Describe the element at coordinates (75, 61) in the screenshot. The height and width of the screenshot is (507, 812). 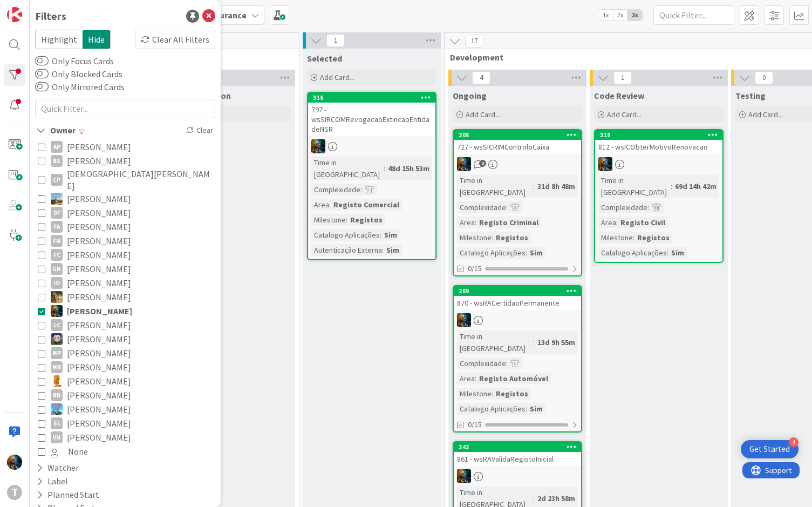
I see `label: Only Focus Cards` at that location.